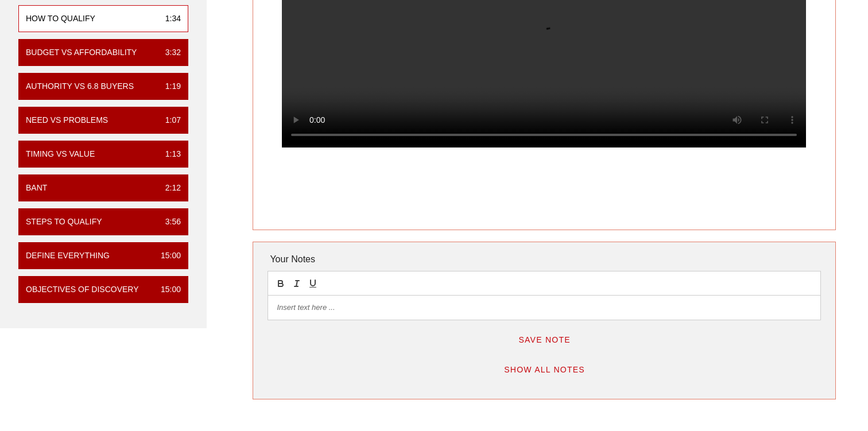 The height and width of the screenshot is (431, 868). What do you see at coordinates (80, 87) in the screenshot?
I see `div: Authority vs 6.8 Buyers` at bounding box center [80, 87].